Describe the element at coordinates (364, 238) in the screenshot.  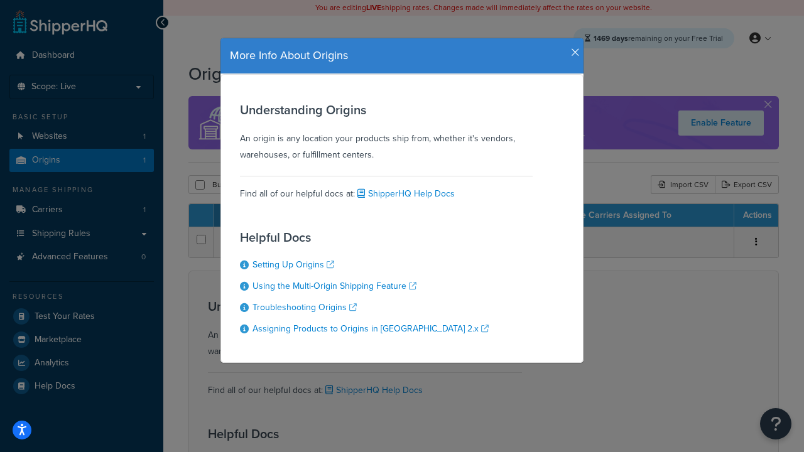
I see `h3: Helpful Docs` at that location.